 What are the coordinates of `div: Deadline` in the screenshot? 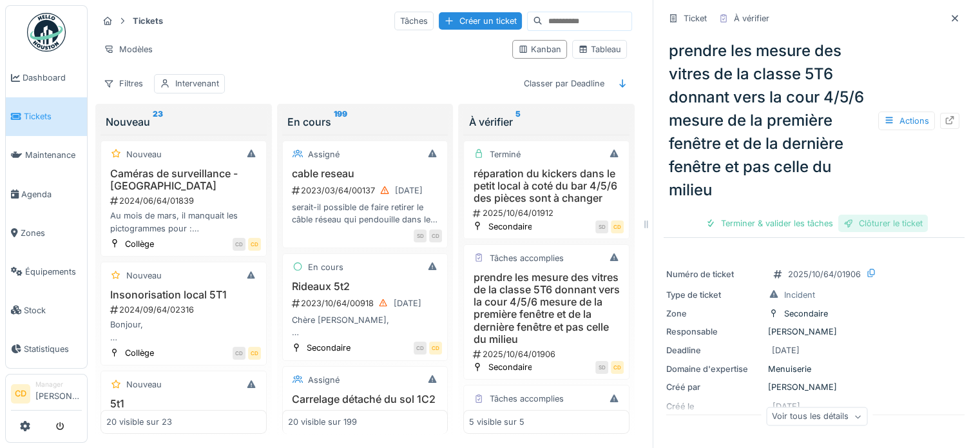 It's located at (714, 350).